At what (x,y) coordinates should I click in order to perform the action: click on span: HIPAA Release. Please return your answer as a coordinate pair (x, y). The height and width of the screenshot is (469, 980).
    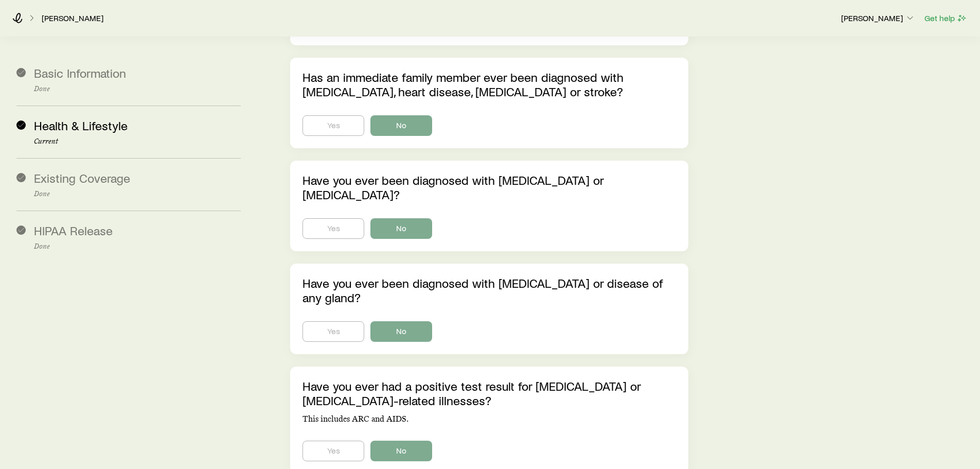
    Looking at the image, I should click on (73, 230).